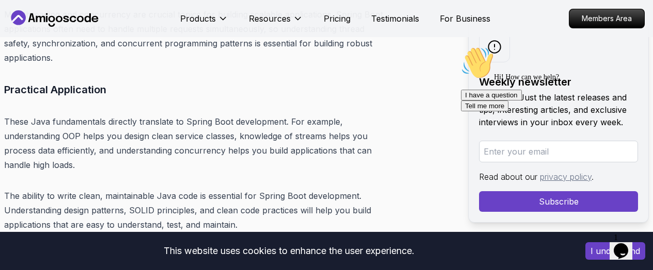 The height and width of the screenshot is (270, 653). I want to click on img: :wave:, so click(21, 21).